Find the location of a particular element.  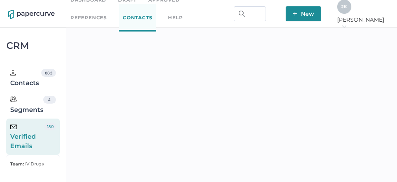

img: email-icon-black.c777dcea.svg is located at coordinates (13, 127).